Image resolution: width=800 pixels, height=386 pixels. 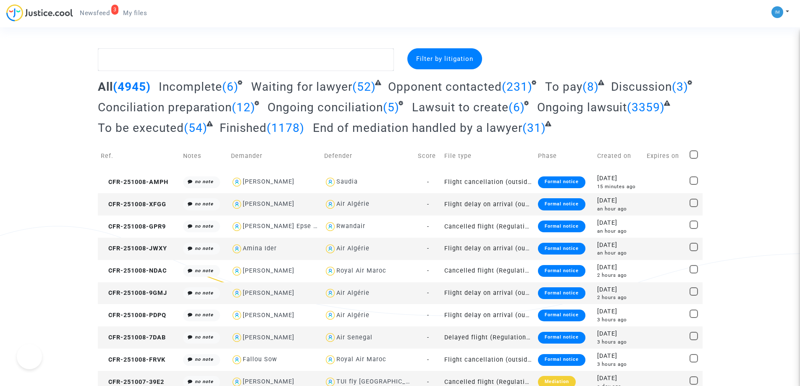 I want to click on span: (3359), so click(x=646, y=107).